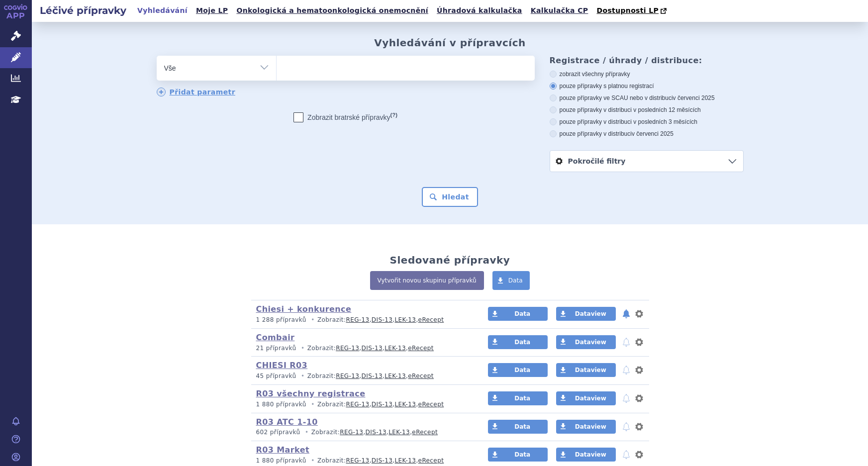  What do you see at coordinates (449, 43) in the screenshot?
I see `h2: Vyhledávání v přípravcích` at bounding box center [449, 43].